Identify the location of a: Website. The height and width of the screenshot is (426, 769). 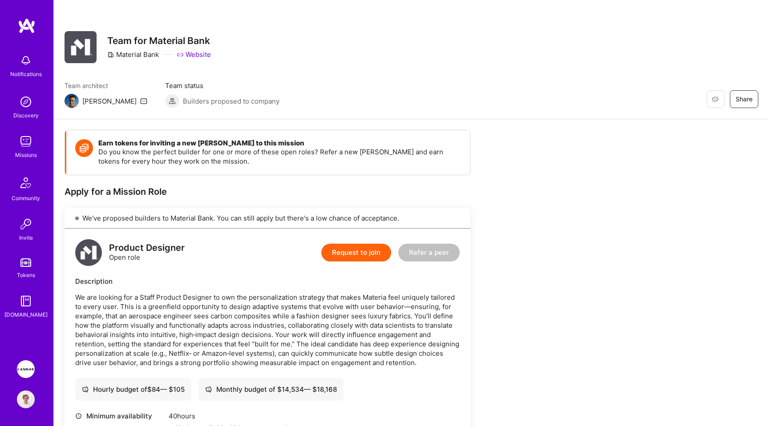
(194, 54).